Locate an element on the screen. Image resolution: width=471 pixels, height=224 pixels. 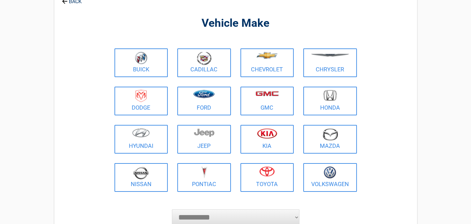
img: hyundai is located at coordinates (141, 133).